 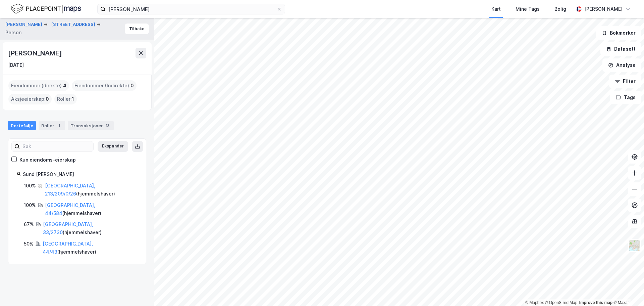 I want to click on div: 50%, so click(x=29, y=244).